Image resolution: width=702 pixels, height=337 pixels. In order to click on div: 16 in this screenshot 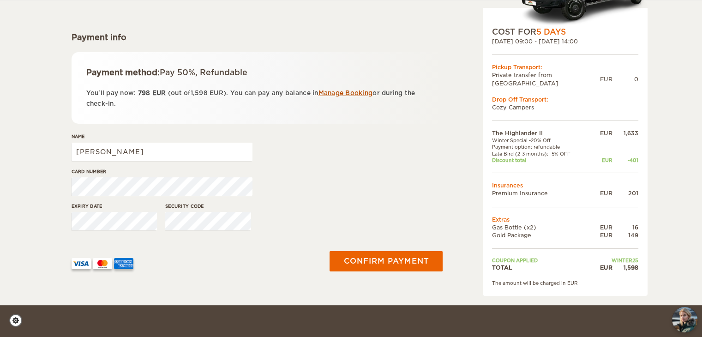, I will do `click(626, 227)`.